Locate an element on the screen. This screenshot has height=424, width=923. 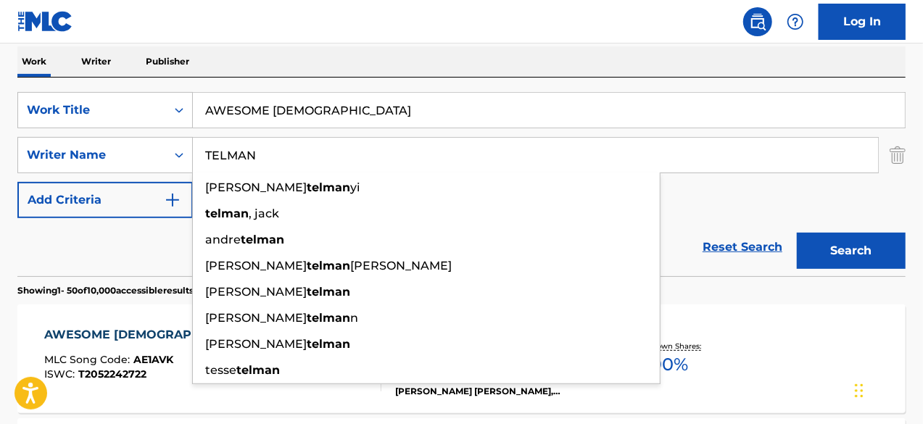
div: Drag is located at coordinates (859, 391).